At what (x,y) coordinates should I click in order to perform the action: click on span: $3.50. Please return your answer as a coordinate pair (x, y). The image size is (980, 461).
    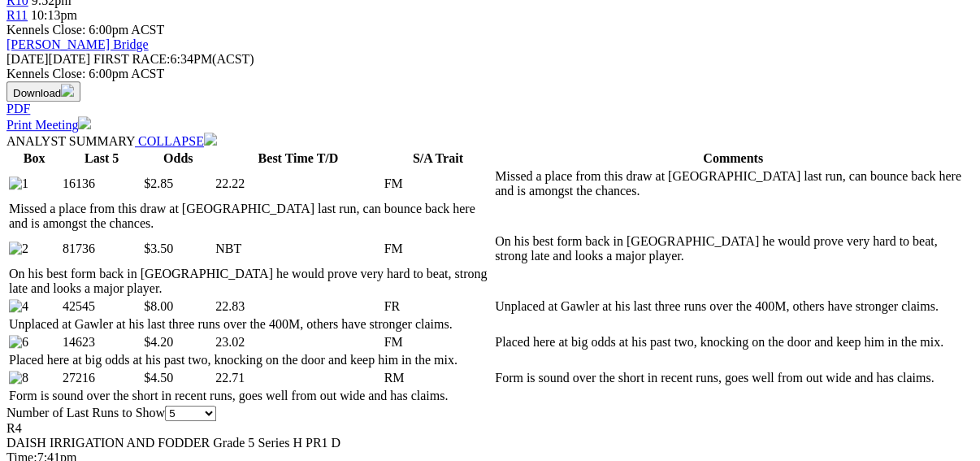
    Looking at the image, I should click on (158, 248).